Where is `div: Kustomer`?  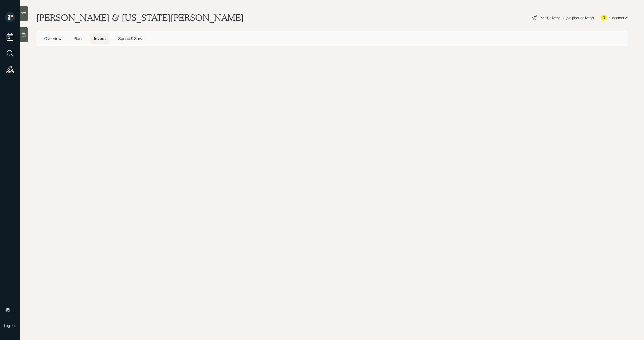
div: Kustomer is located at coordinates (617, 18).